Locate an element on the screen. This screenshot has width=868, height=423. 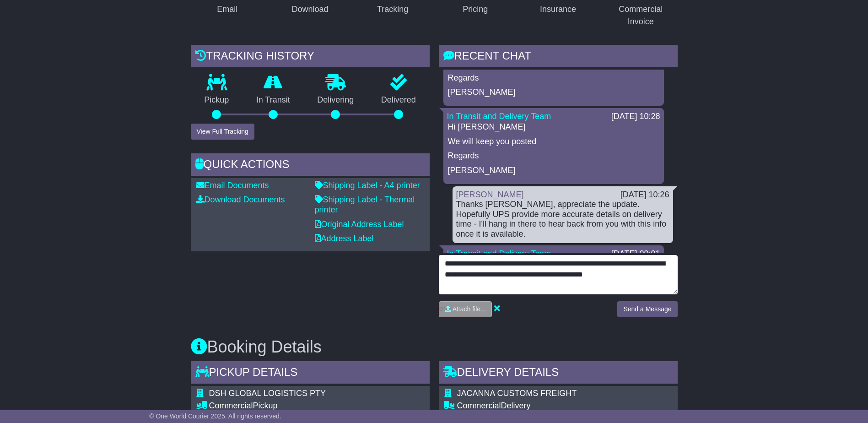
span: JACANNA CUSTOMS FREIGHT is located at coordinates (517, 393).